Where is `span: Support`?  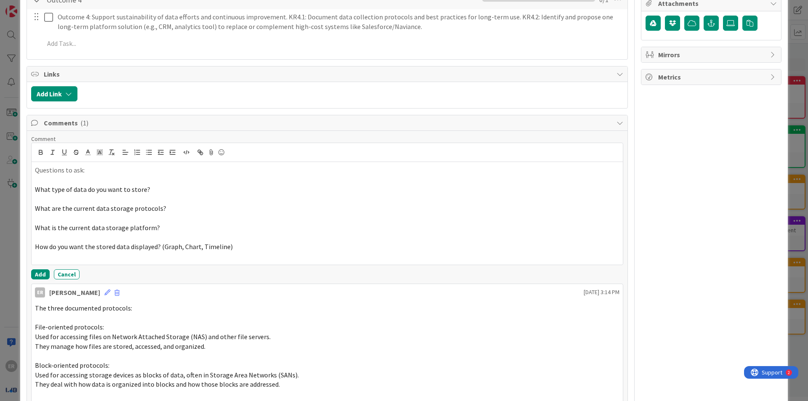
span: Support is located at coordinates (28, 6).